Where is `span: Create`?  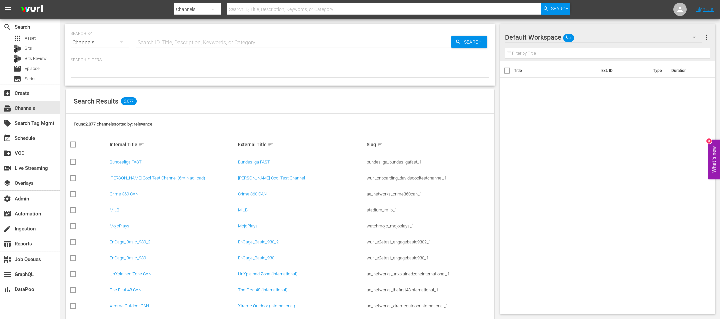
span: Create is located at coordinates (7, 93).